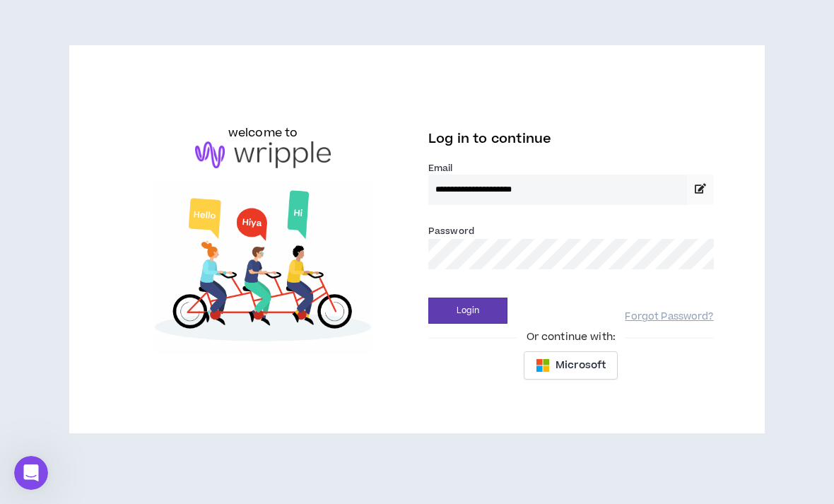  I want to click on button: Microsoft, so click(571, 365).